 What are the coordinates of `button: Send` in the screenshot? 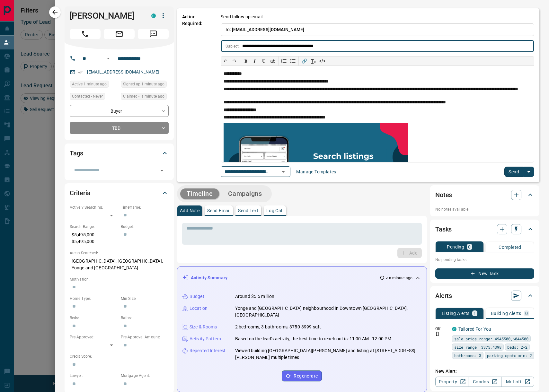 It's located at (514, 172).